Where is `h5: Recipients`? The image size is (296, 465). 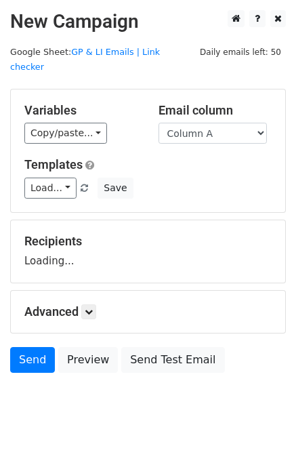
h5: Recipients is located at coordinates (148, 241).